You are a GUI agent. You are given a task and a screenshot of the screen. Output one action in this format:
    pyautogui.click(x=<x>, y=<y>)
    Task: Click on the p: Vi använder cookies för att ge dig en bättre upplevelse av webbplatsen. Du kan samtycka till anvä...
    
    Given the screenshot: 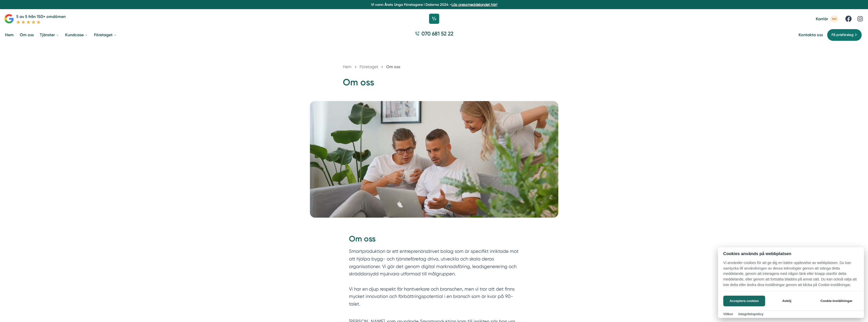 What is the action you would take?
    pyautogui.click(x=791, y=276)
    